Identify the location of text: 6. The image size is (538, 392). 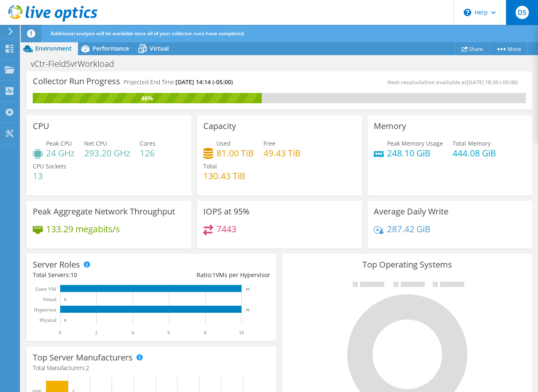
(169, 333).